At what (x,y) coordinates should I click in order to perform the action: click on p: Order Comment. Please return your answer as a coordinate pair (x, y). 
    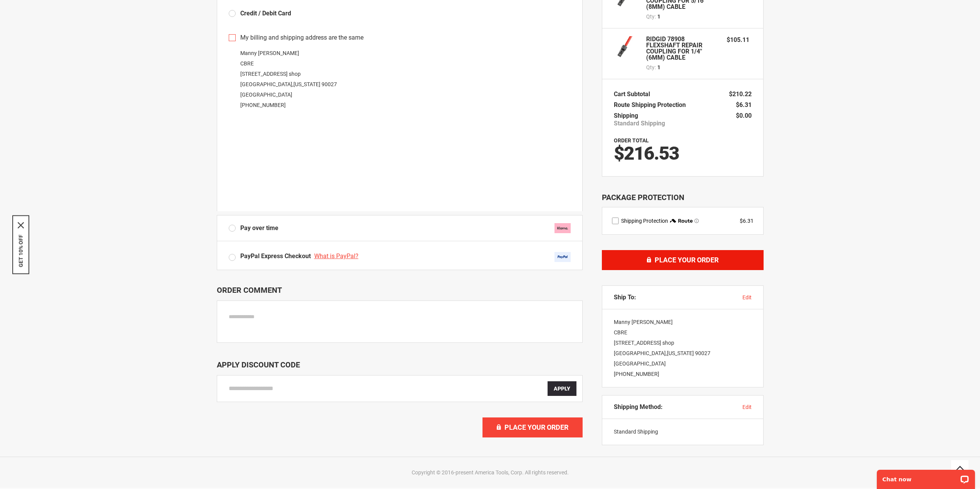
    Looking at the image, I should click on (400, 290).